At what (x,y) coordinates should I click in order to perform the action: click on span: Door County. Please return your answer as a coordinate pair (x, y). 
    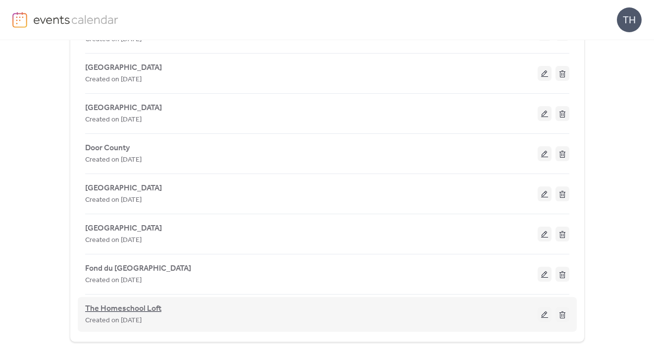
    Looking at the image, I should click on (107, 148).